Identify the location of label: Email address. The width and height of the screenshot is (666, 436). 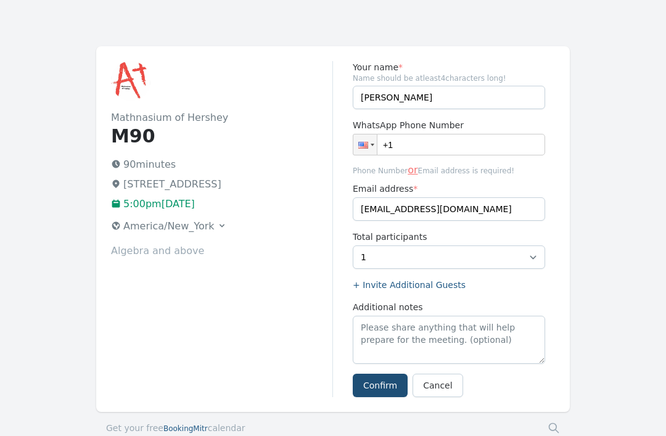
(449, 189).